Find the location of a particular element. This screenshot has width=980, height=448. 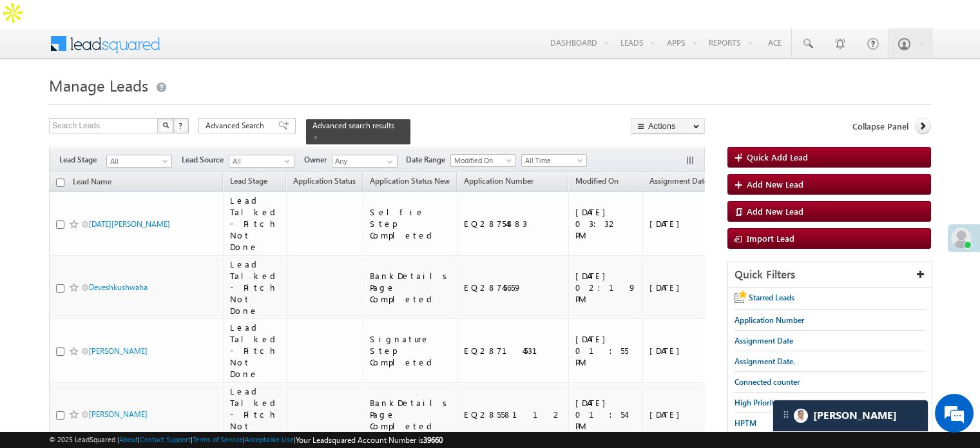

span: Advanced search results is located at coordinates (353, 125).